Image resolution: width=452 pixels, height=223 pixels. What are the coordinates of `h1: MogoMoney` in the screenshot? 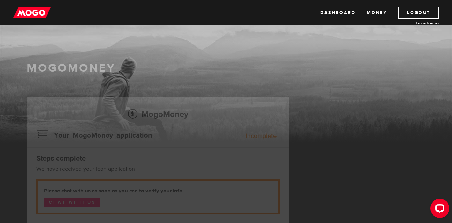 It's located at (226, 68).